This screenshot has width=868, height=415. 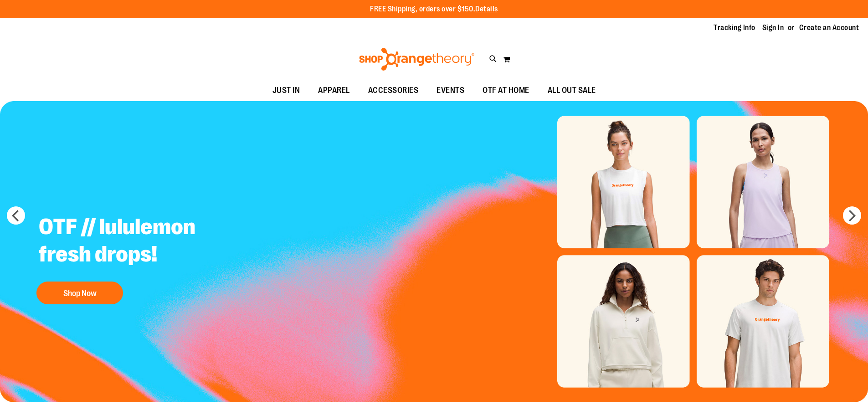 I want to click on p: FREE Shipping, orders over $150., so click(x=434, y=9).